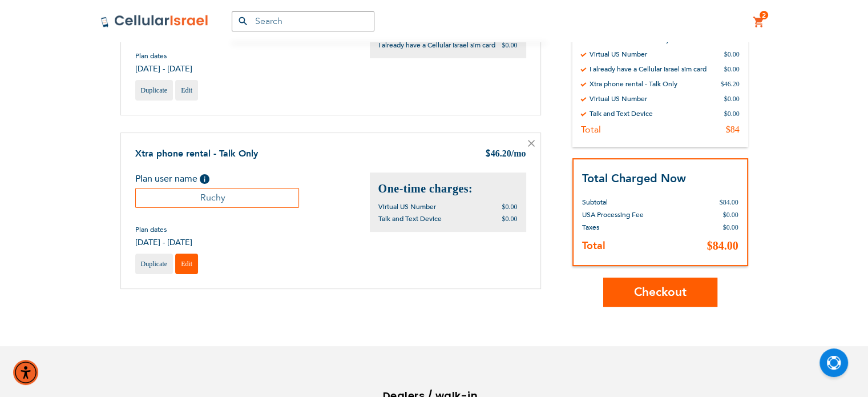 Image resolution: width=868 pixels, height=397 pixels. What do you see at coordinates (634, 197) in the screenshot?
I see `th: Subtotal` at bounding box center [634, 197].